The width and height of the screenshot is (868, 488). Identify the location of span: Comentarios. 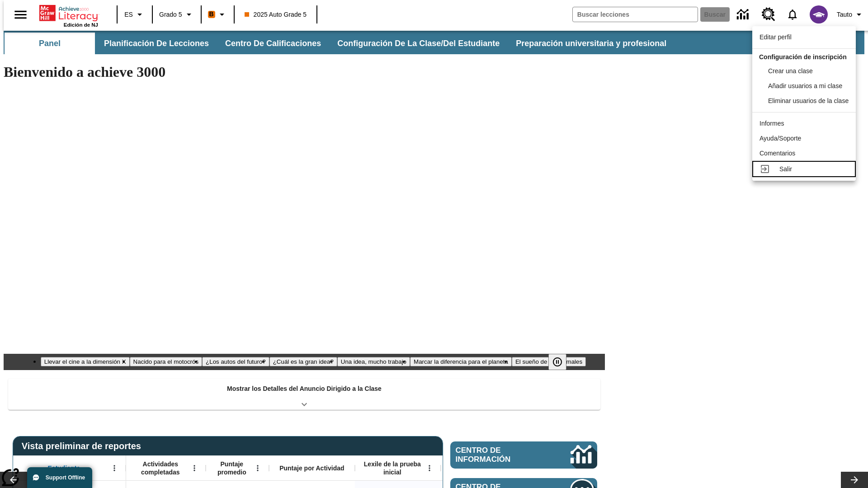
(777, 153).